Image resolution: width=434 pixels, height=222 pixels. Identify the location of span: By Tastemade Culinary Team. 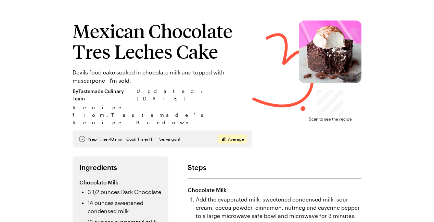
(102, 95).